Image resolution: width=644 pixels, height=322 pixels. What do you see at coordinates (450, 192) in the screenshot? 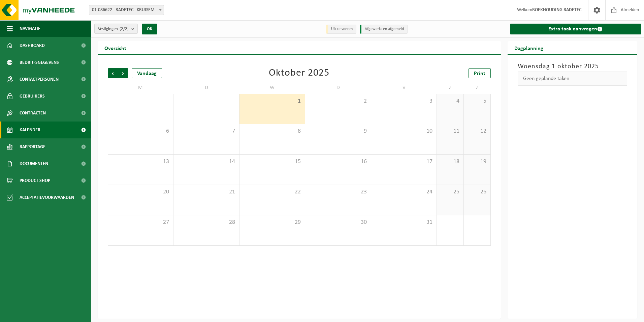
I see `span: 25` at bounding box center [450, 192].